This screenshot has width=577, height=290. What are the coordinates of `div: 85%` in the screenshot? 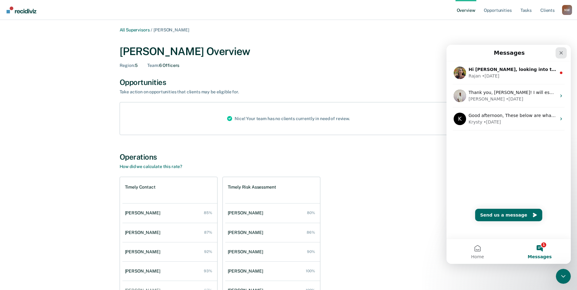 It's located at (208, 213).